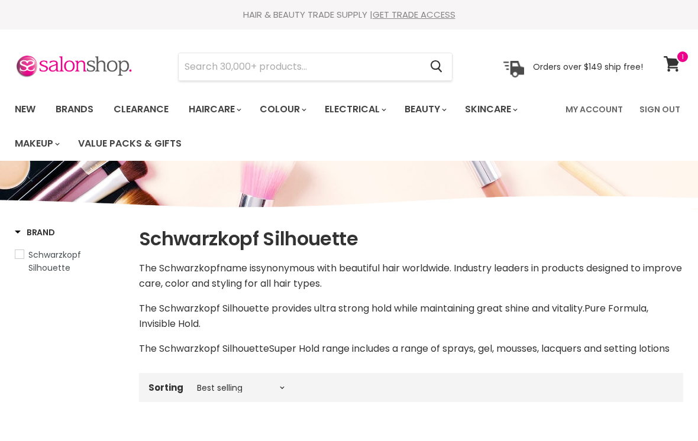 The image size is (698, 441). Describe the element at coordinates (25, 109) in the screenshot. I see `a: New` at that location.